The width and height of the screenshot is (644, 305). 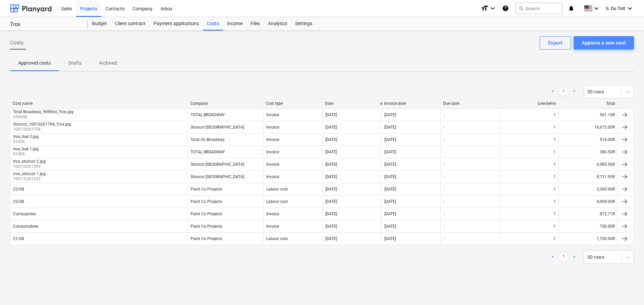 I want to click on a: Income, so click(x=235, y=24).